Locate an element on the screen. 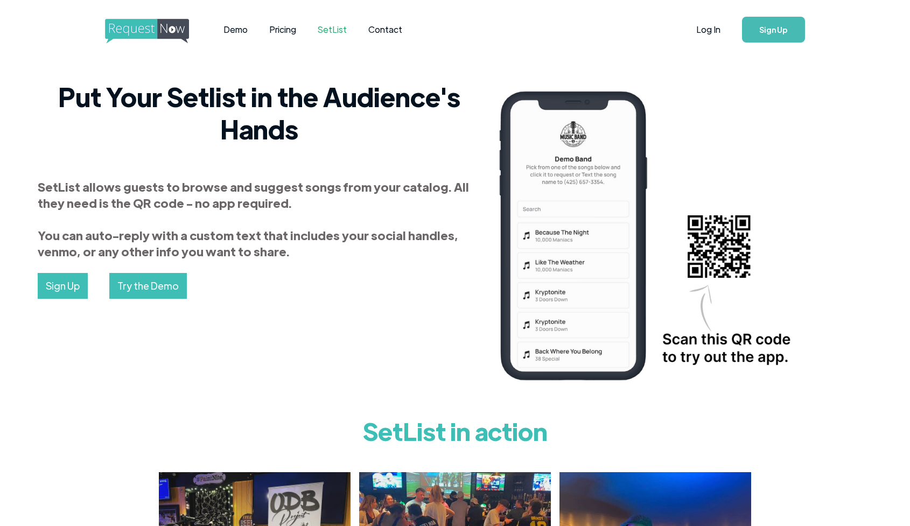 The width and height of the screenshot is (910, 526). a: Log In is located at coordinates (708, 30).